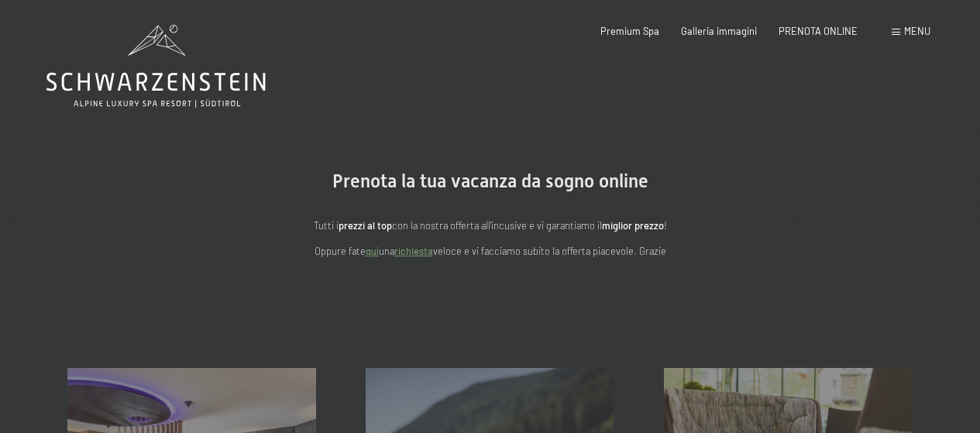 This screenshot has width=980, height=433. Describe the element at coordinates (365, 226) in the screenshot. I see `strong: prezzi al top` at that location.